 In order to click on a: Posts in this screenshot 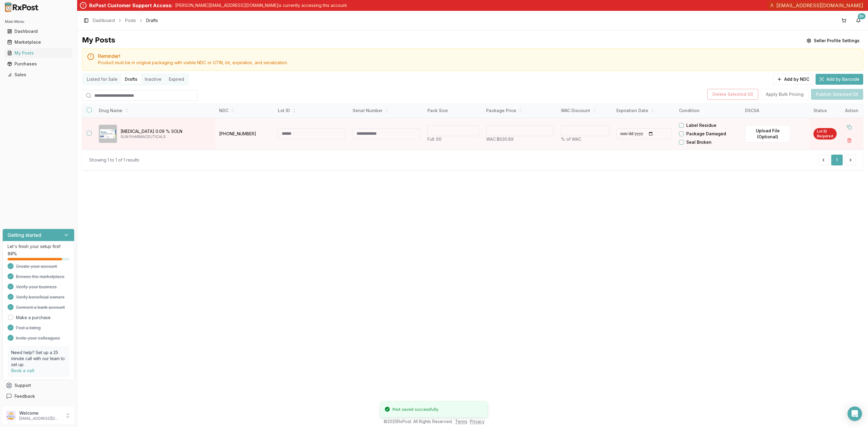, I will do `click(130, 21)`.